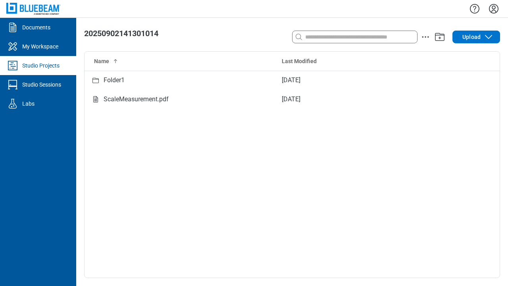 The image size is (508, 286). I want to click on div: Folder1, so click(114, 80).